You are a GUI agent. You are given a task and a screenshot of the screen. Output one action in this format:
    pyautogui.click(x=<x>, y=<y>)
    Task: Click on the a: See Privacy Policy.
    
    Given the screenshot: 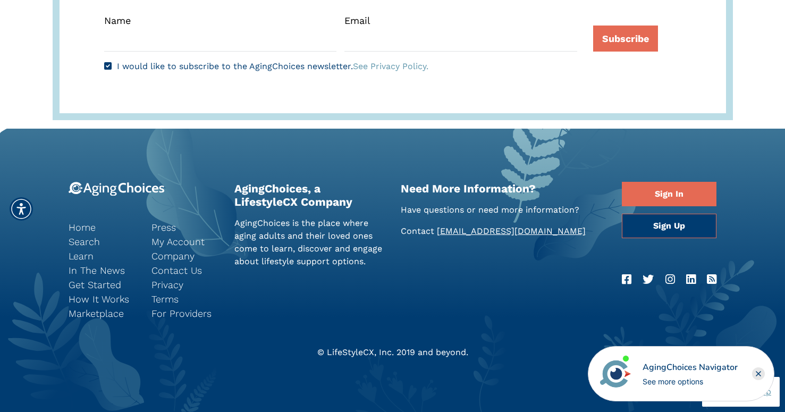 What is the action you would take?
    pyautogui.click(x=390, y=66)
    